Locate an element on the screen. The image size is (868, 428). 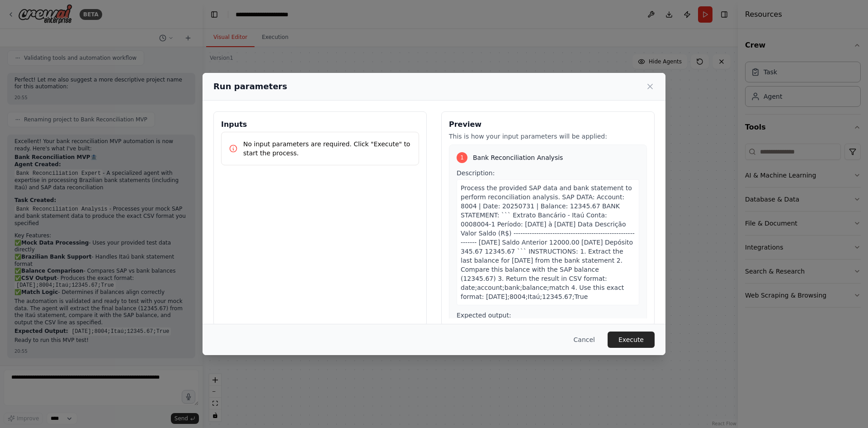
button: Cancel is located at coordinates (585, 340).